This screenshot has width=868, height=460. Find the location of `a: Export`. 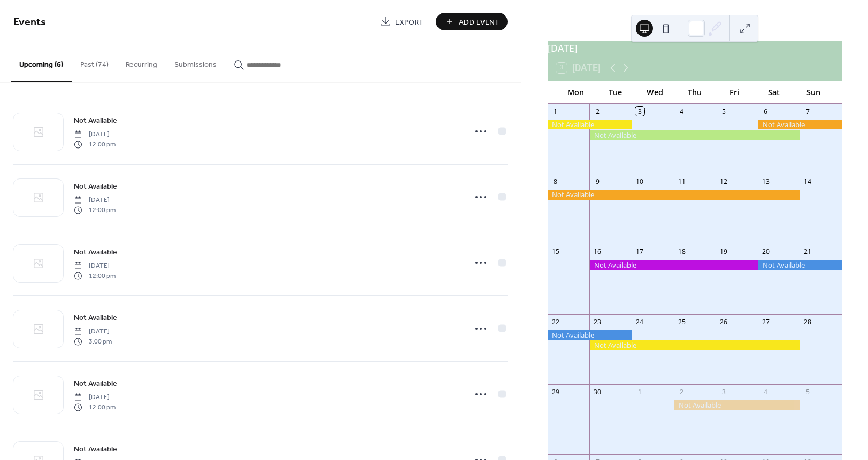

a: Export is located at coordinates (402, 21).